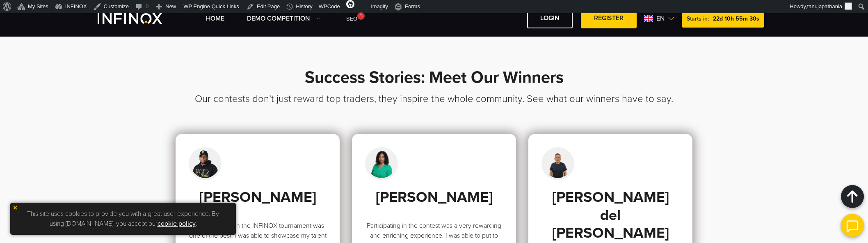 The width and height of the screenshot is (868, 243). I want to click on a: INFINOX Vite, so click(139, 19).